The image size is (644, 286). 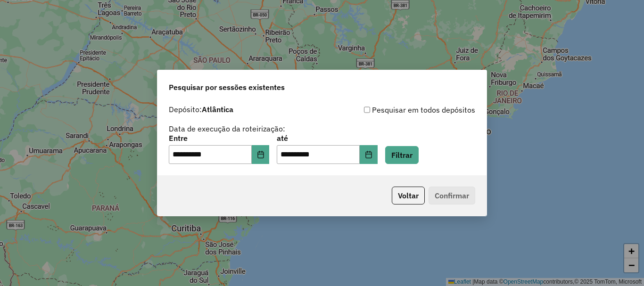 What do you see at coordinates (201, 109) in the screenshot?
I see `label: Depósito:` at bounding box center [201, 109].